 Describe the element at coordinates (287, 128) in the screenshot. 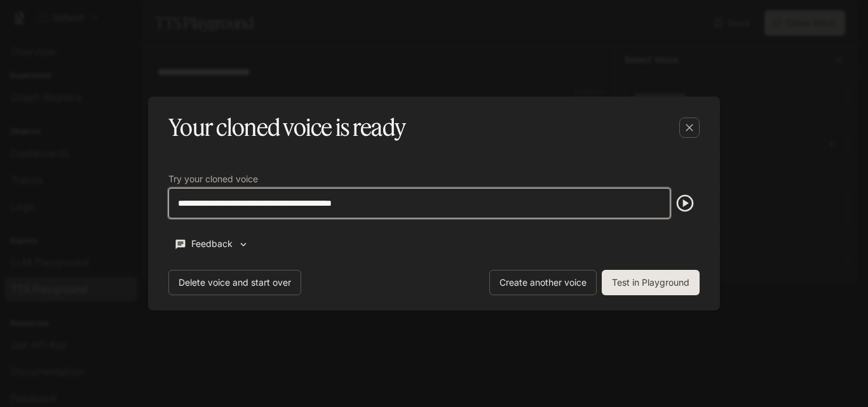

I see `h5: Your cloned voice is ready` at that location.